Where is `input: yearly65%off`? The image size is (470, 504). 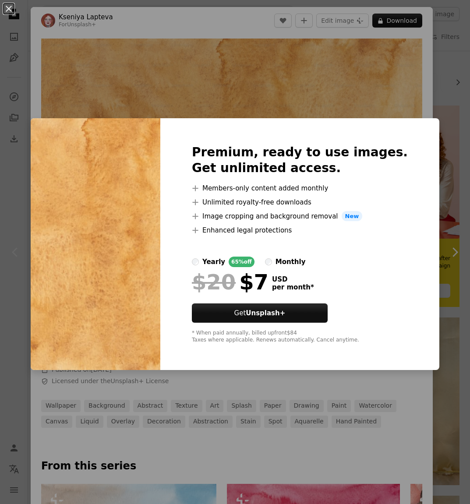
input: yearly65%off is located at coordinates (195, 262).